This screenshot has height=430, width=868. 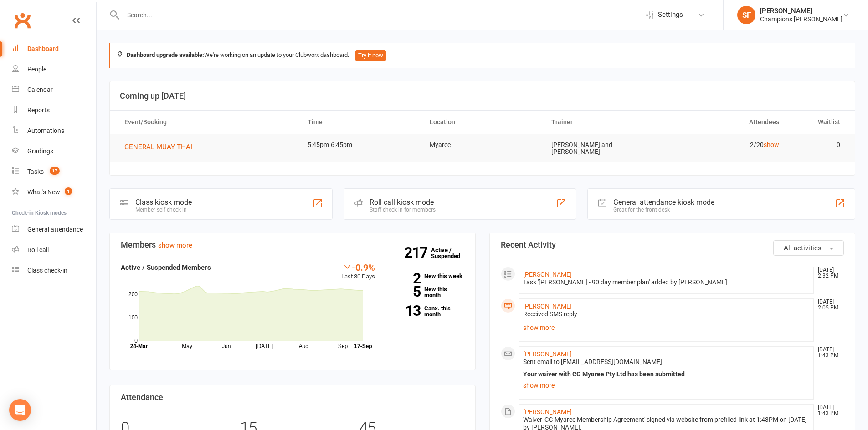 What do you see at coordinates (54, 192) in the screenshot?
I see `a: What's New1` at bounding box center [54, 192].